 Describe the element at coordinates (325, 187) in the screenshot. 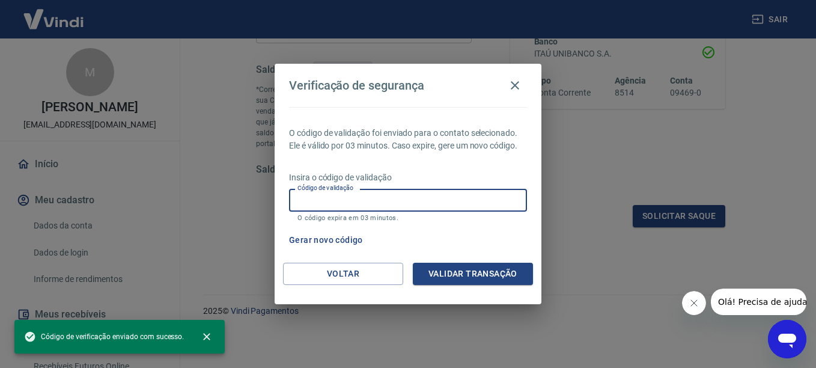

I see `label: Código de validação` at that location.